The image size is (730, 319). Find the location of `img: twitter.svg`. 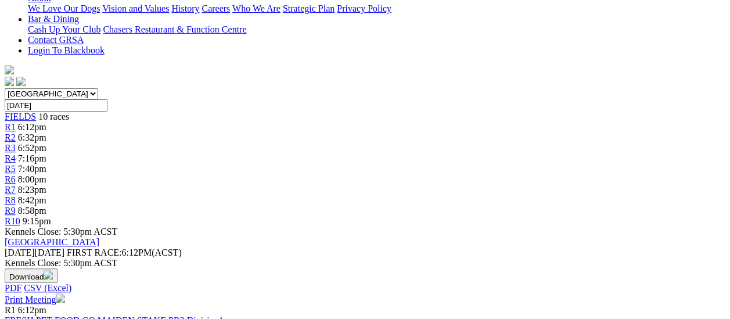

img: twitter.svg is located at coordinates (21, 81).